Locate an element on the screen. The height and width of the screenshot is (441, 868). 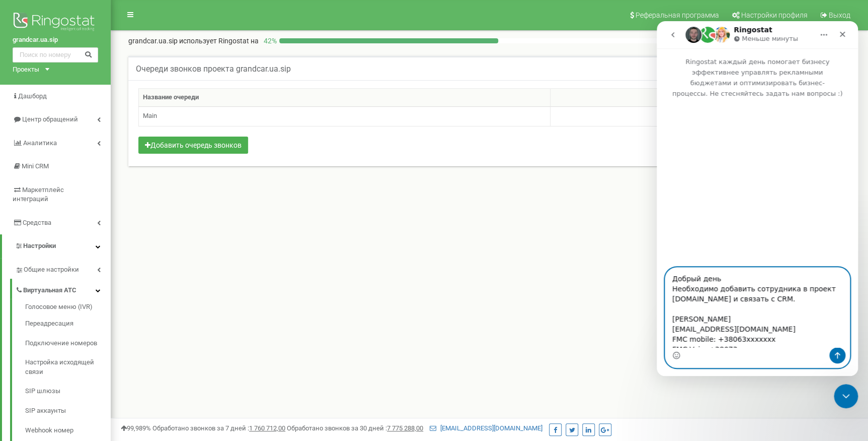
img: Profile image for Ringostat is located at coordinates (51, 13).